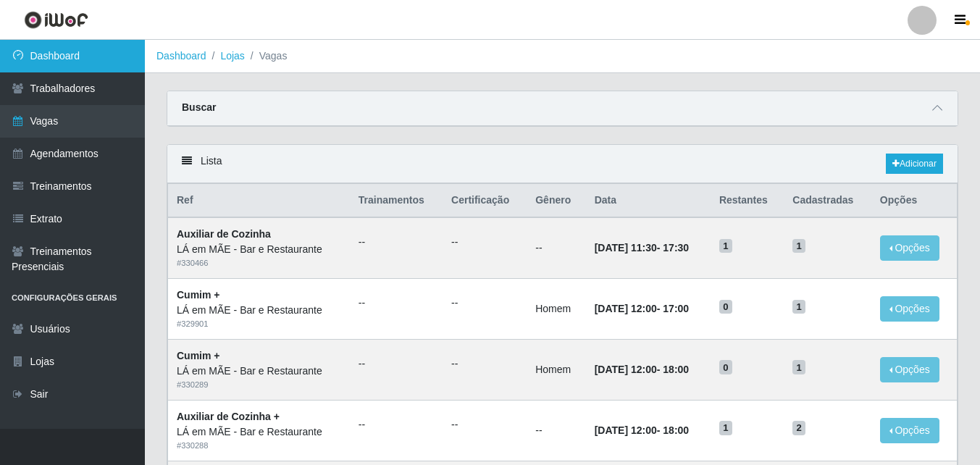 This screenshot has width=980, height=465. Describe the element at coordinates (259, 200) in the screenshot. I see `th: Ref` at that location.